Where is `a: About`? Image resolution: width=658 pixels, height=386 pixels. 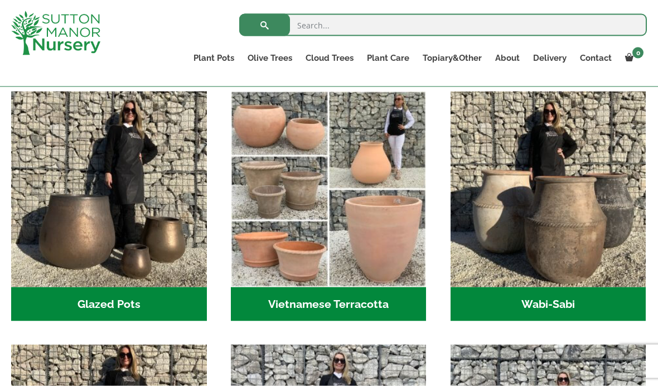 a: About is located at coordinates (507, 58).